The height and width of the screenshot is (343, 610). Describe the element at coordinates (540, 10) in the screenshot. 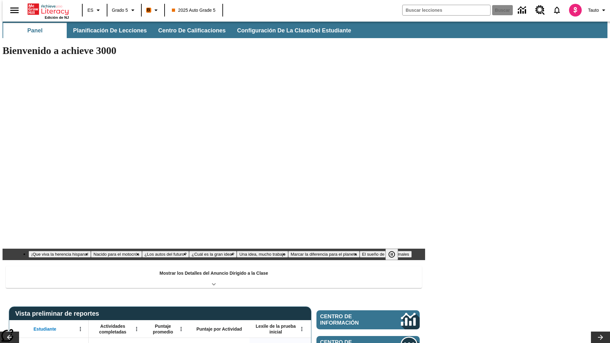

I see `a: Centro de recursos, Se abrirá en una pestaña nueva.` at that location.